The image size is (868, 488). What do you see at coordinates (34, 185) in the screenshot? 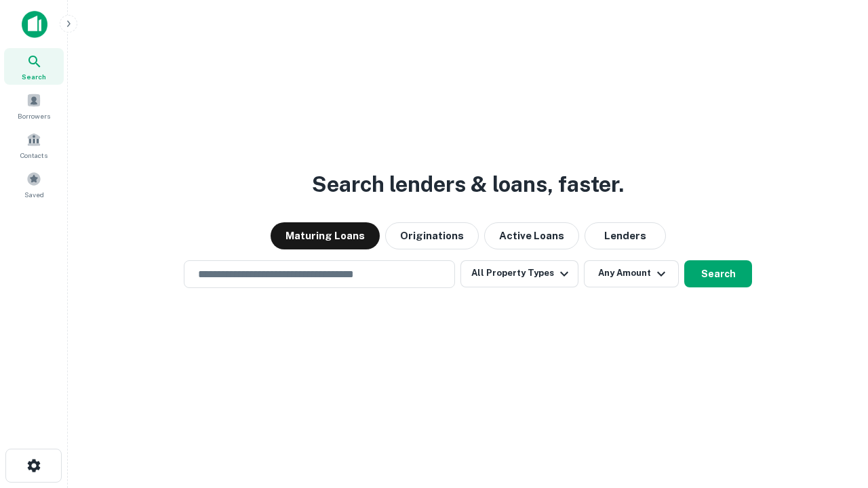
I see `a: Saved` at bounding box center [34, 185].